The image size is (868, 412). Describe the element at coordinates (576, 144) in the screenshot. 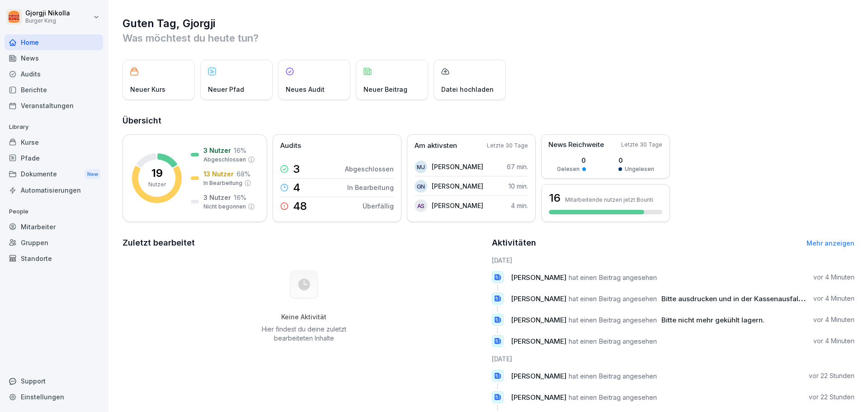

I see `p: News Reichweite` at that location.